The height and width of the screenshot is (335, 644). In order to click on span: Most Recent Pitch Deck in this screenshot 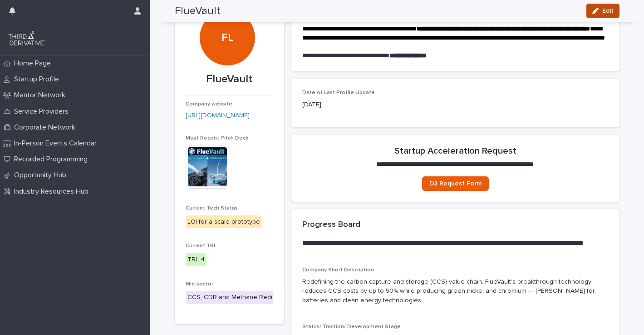, I will do `click(217, 138)`.